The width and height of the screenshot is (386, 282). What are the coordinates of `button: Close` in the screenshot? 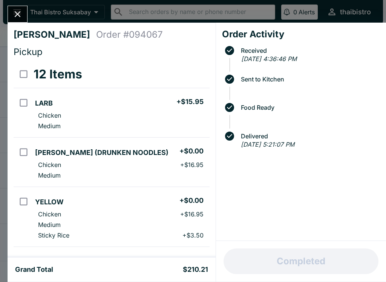 It's located at (17, 14).